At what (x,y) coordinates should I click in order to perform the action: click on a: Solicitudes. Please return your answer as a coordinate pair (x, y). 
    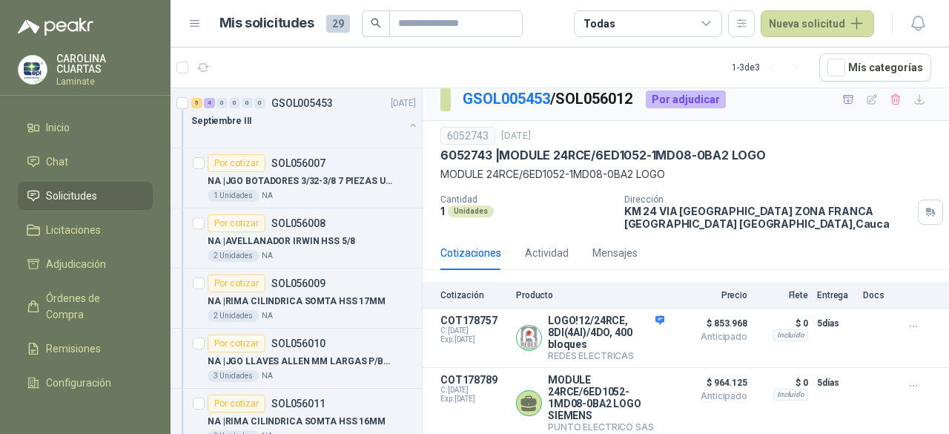
    Looking at the image, I should click on (85, 196).